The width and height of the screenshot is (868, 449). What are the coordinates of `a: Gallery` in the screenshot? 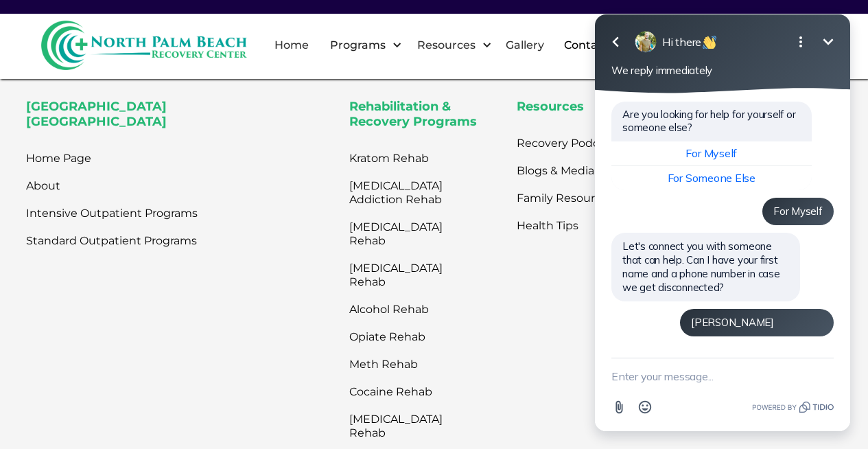 It's located at (524, 46).